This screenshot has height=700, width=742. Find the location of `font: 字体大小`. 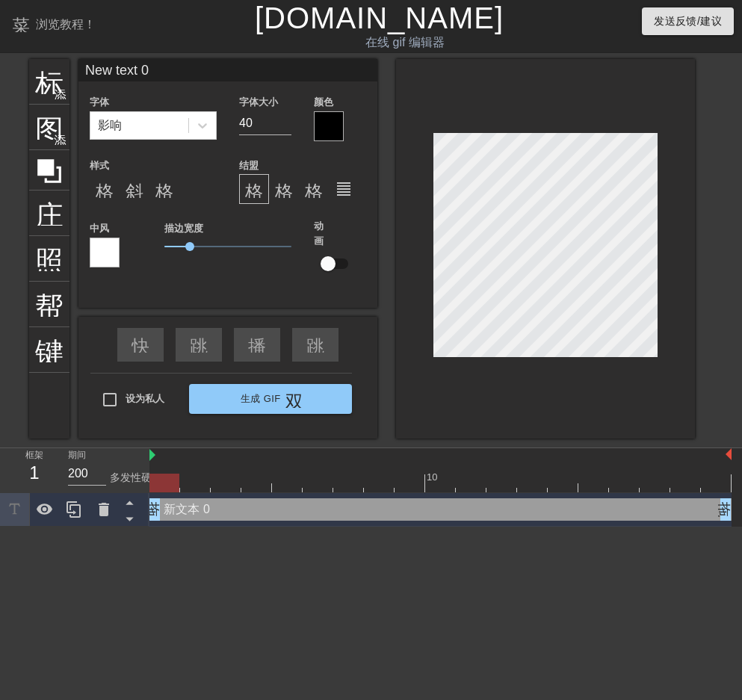

font: 字体大小 is located at coordinates (258, 101).